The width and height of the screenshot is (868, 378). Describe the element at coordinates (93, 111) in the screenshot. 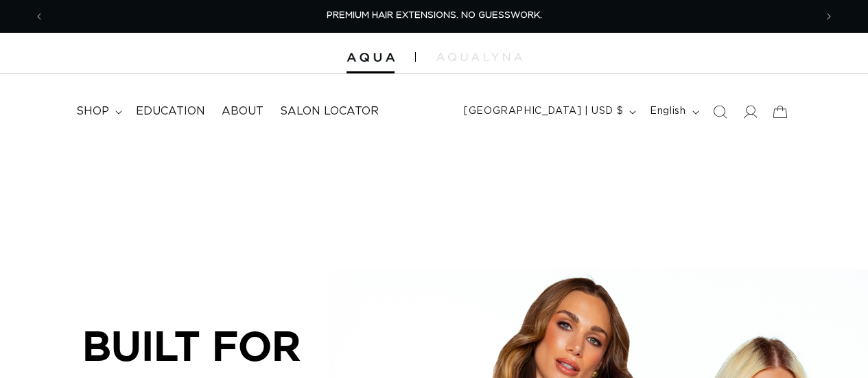

I see `span: shop` at that location.